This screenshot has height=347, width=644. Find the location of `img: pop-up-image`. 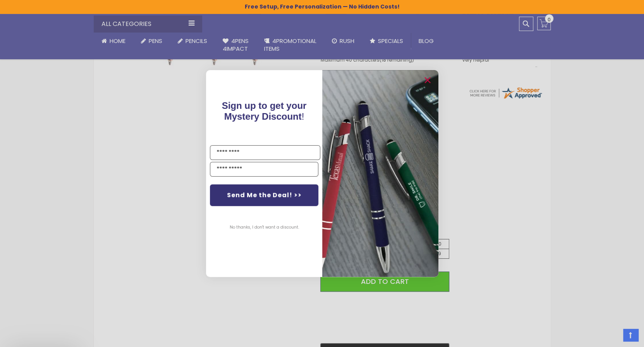

img: pop-up-image is located at coordinates (381, 174).